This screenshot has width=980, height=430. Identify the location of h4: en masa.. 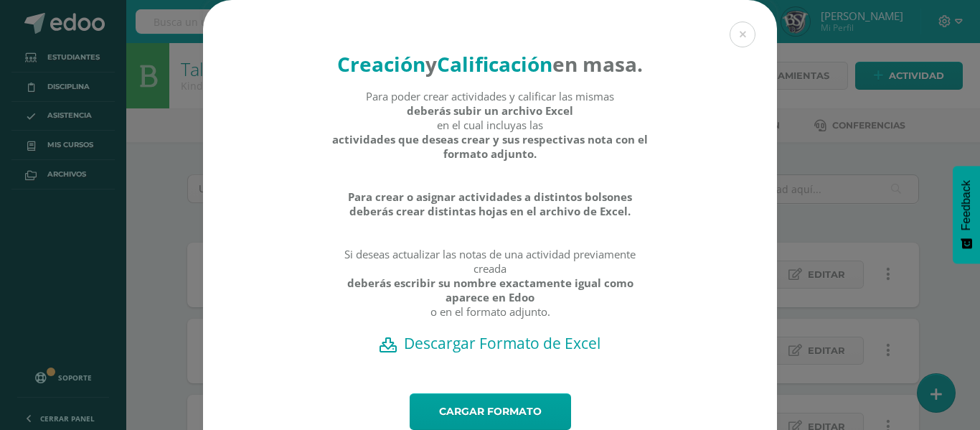
(490, 64).